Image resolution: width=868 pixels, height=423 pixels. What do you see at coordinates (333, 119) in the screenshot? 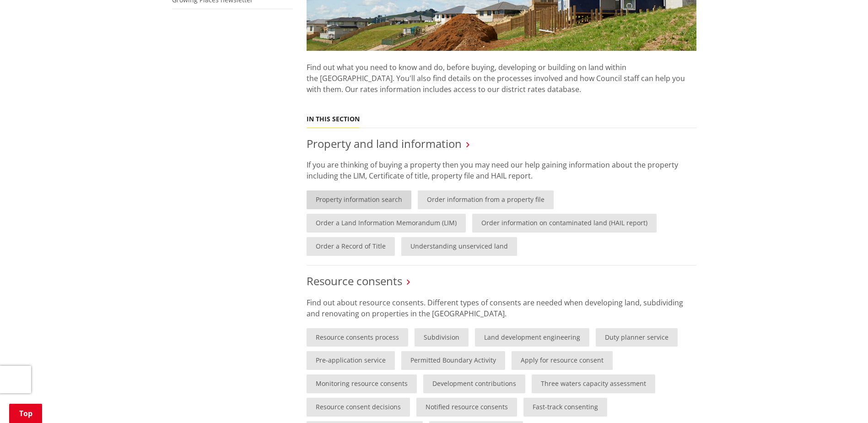
I see `h5: In this section` at bounding box center [333, 119].